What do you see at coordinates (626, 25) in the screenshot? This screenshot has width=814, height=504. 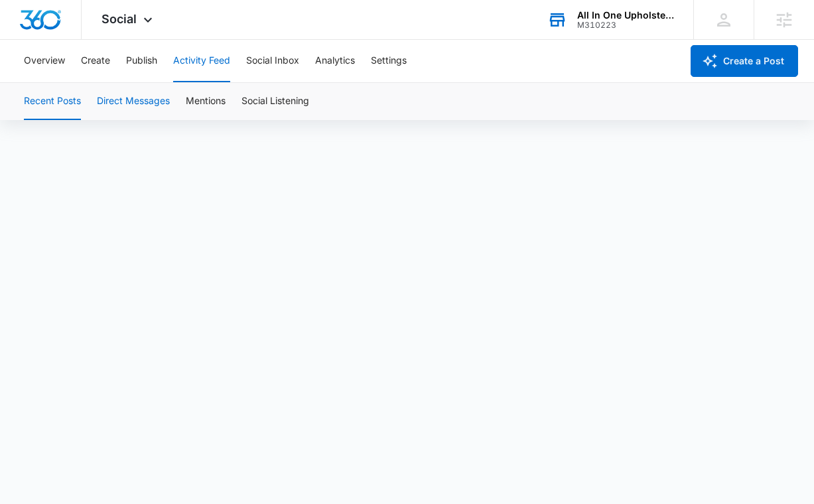 I see `div: account id` at bounding box center [626, 25].